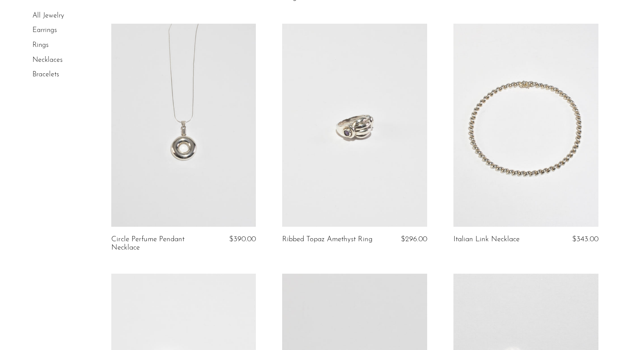 The image size is (644, 350). Describe the element at coordinates (48, 15) in the screenshot. I see `a: All Jewelry` at that location.